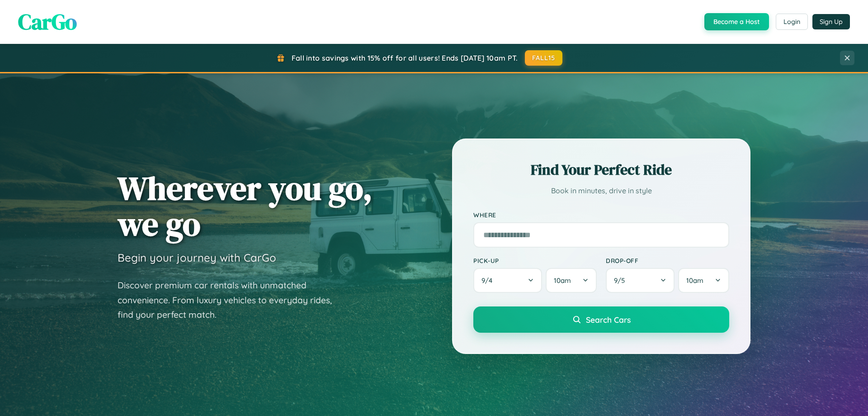 Image resolution: width=868 pixels, height=416 pixels. What do you see at coordinates (792, 22) in the screenshot?
I see `button: Login` at bounding box center [792, 22].